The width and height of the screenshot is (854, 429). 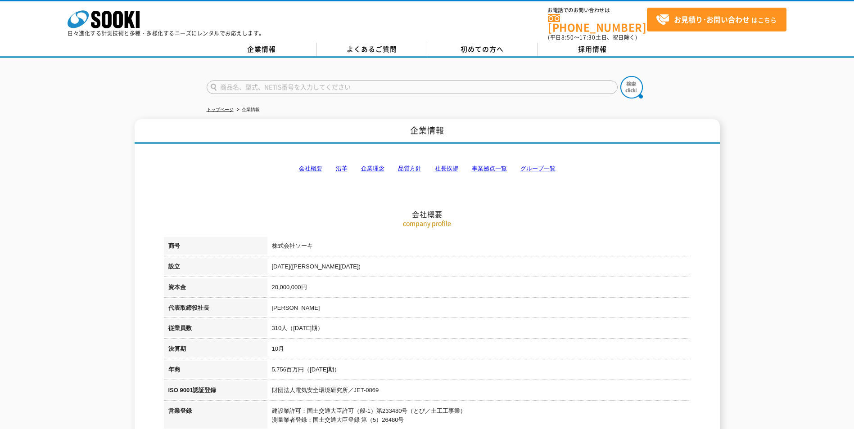 What do you see at coordinates (632, 87) in the screenshot?
I see `img: btn_search.png` at bounding box center [632, 87].